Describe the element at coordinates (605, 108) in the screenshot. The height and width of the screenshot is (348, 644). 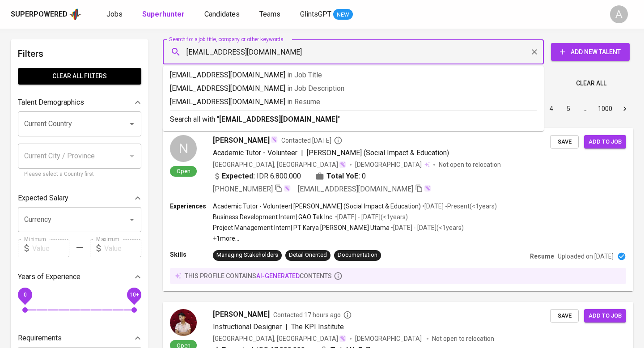
I see `button: Go to page 1000` at that location.